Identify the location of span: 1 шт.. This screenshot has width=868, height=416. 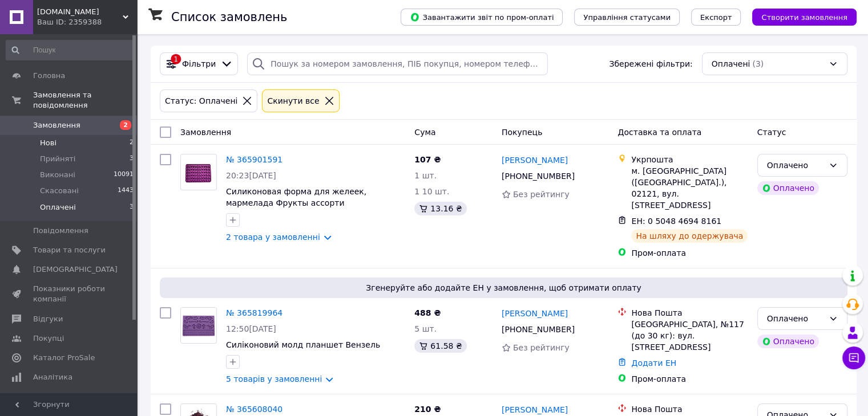
(425, 176).